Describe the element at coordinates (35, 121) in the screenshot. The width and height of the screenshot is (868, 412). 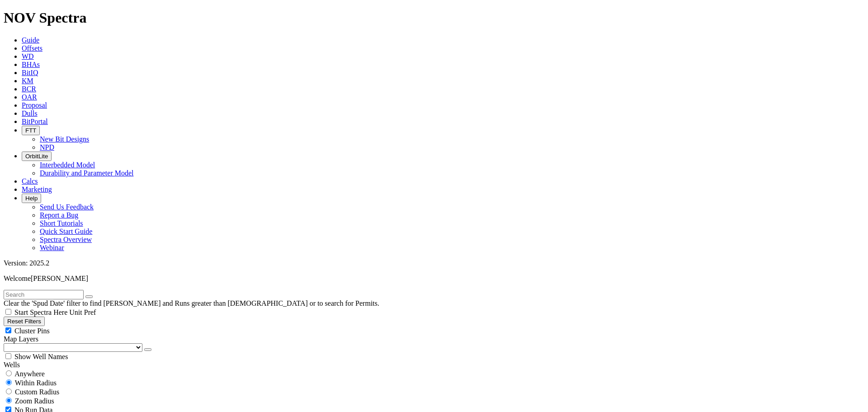
I see `a: BitPortal` at that location.